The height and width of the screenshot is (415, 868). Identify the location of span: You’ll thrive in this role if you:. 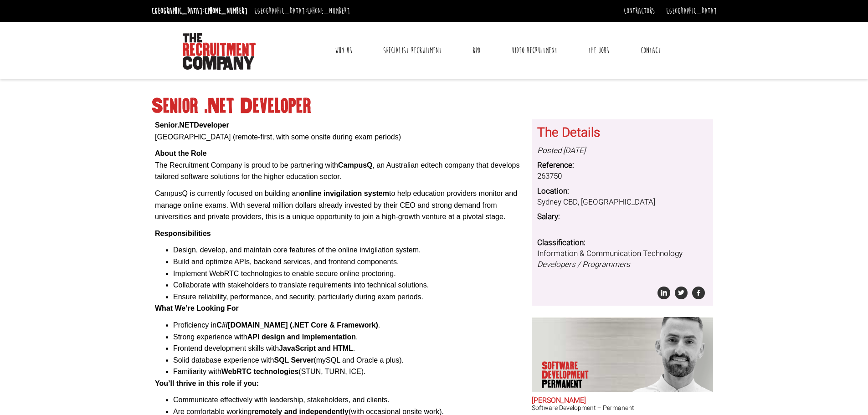
(207, 383).